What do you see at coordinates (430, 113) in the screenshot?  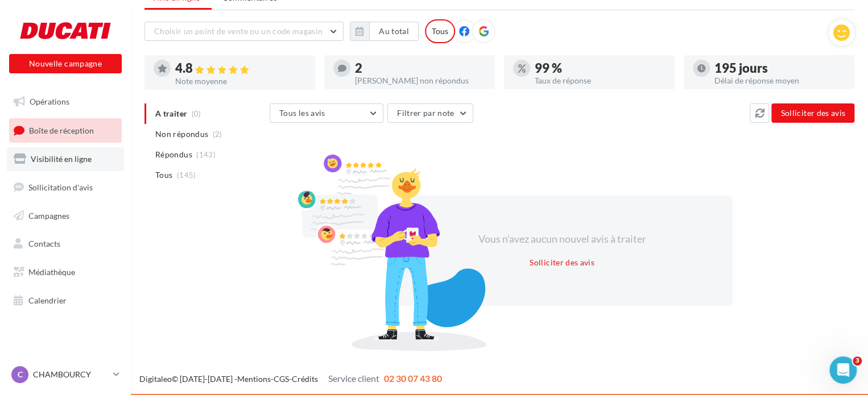 I see `button: Filtrer par note` at bounding box center [430, 113].